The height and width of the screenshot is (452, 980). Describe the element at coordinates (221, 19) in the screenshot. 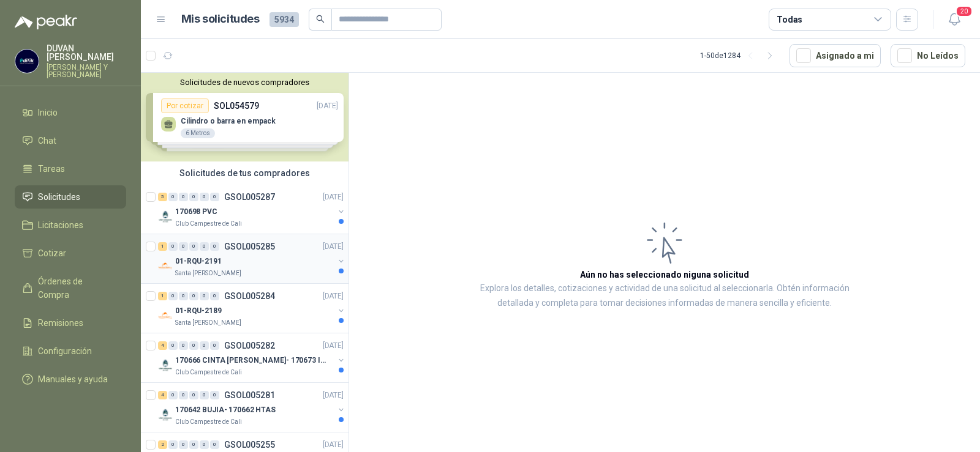

I see `h1: Mis solicitudes` at that location.